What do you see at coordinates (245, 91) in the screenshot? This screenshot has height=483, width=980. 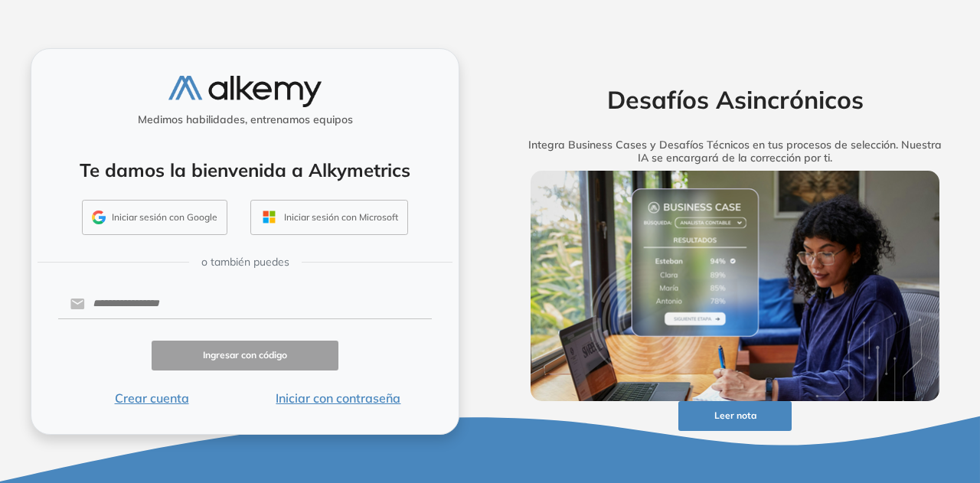 I see `img: logo-alkemy` at bounding box center [245, 91].